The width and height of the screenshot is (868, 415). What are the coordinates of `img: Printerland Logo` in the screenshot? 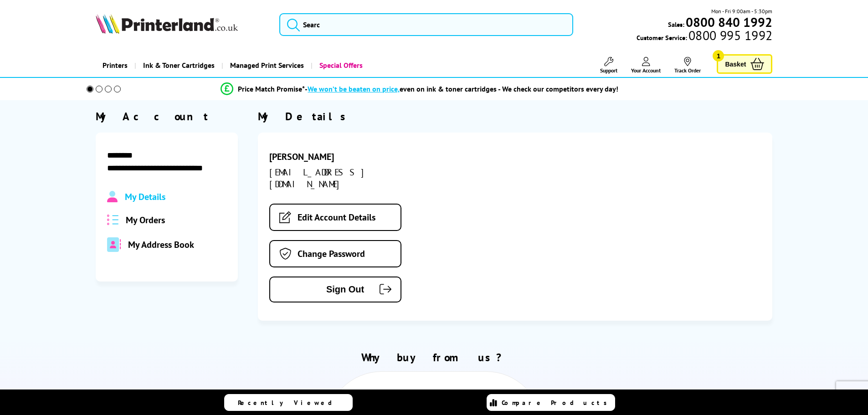 It's located at (167, 24).